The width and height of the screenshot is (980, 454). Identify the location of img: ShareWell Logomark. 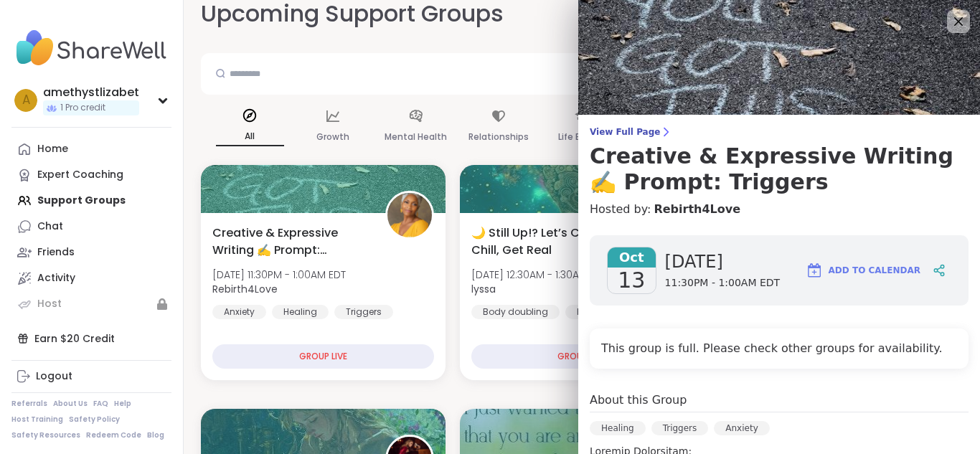
(815, 270).